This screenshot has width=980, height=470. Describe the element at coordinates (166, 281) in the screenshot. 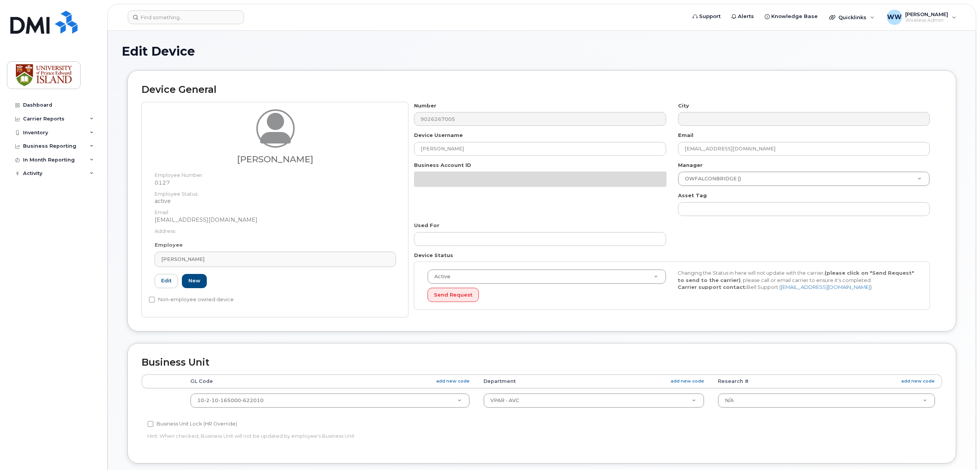

I see `a: Edit` at that location.